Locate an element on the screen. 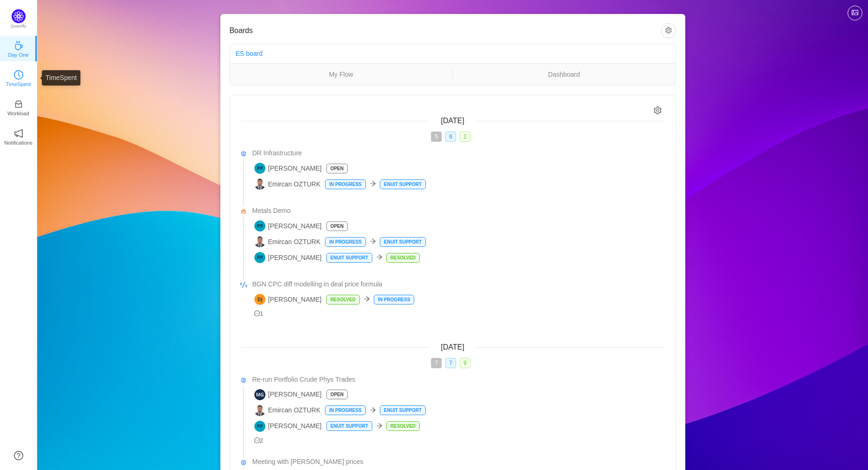  a: icon: notificationNotifications is located at coordinates (19, 136).